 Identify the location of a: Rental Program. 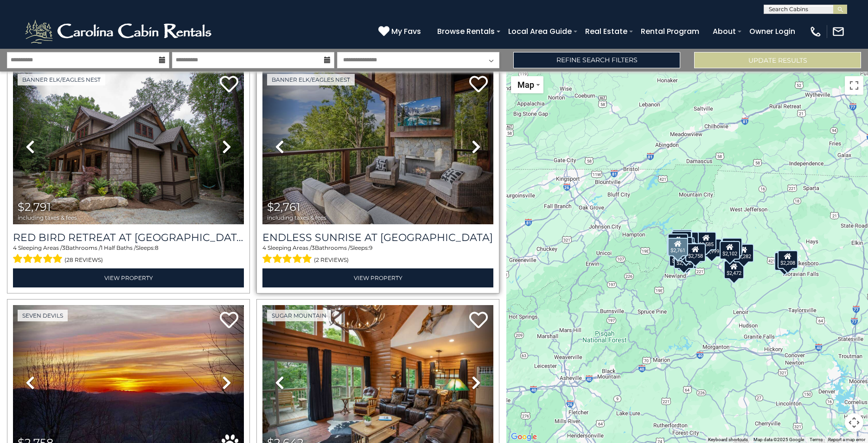
(671, 31).